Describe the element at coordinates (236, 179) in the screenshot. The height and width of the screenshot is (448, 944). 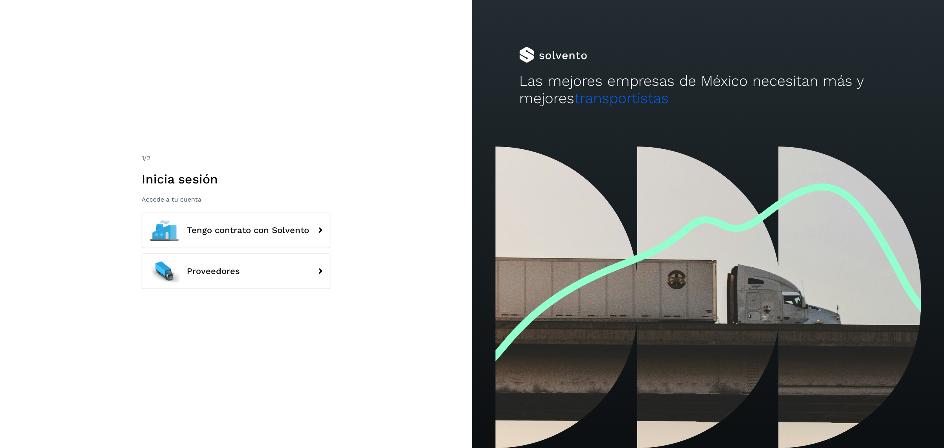
I see `h1: Inicia sesión` at that location.